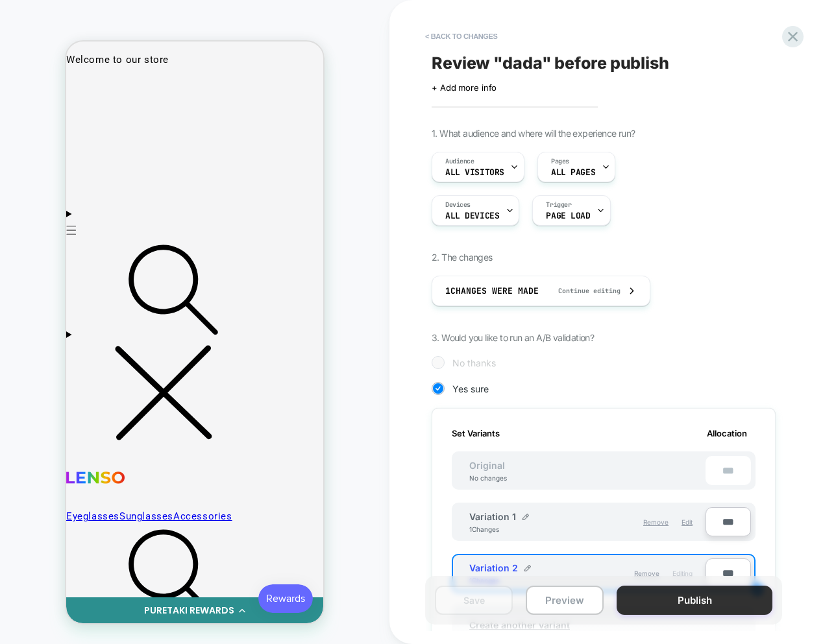  Describe the element at coordinates (461, 36) in the screenshot. I see `button: < Back to changes` at that location.